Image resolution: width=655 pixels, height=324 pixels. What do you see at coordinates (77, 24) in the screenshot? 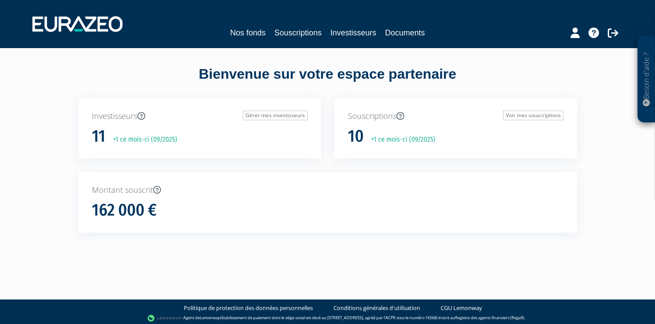
I see `img: 1732889491-logotype_eurazeo_blanc_rvb.png` at bounding box center [77, 24].